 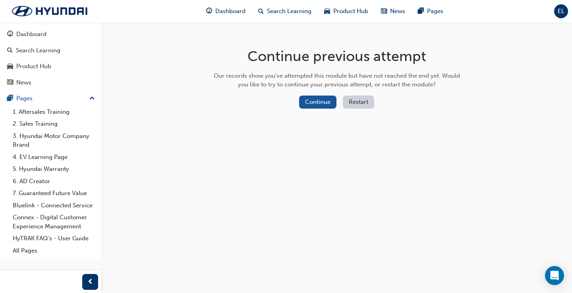 I want to click on a: Search Learning, so click(x=50, y=50).